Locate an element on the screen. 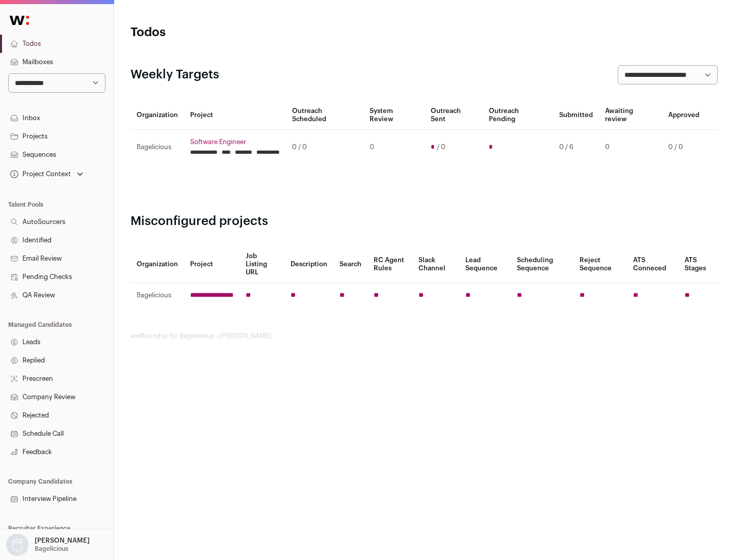 Image resolution: width=734 pixels, height=560 pixels. th: Awaiting review is located at coordinates (630, 115).